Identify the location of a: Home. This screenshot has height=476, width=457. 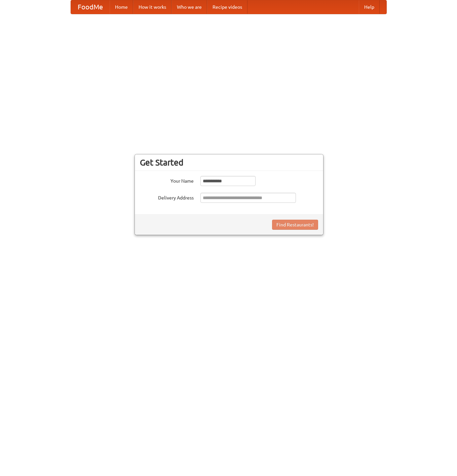
(121, 7).